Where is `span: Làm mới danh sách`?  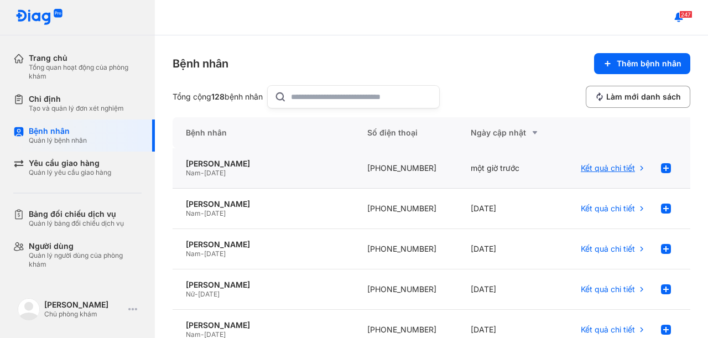
span: Làm mới danh sách is located at coordinates (643, 97).